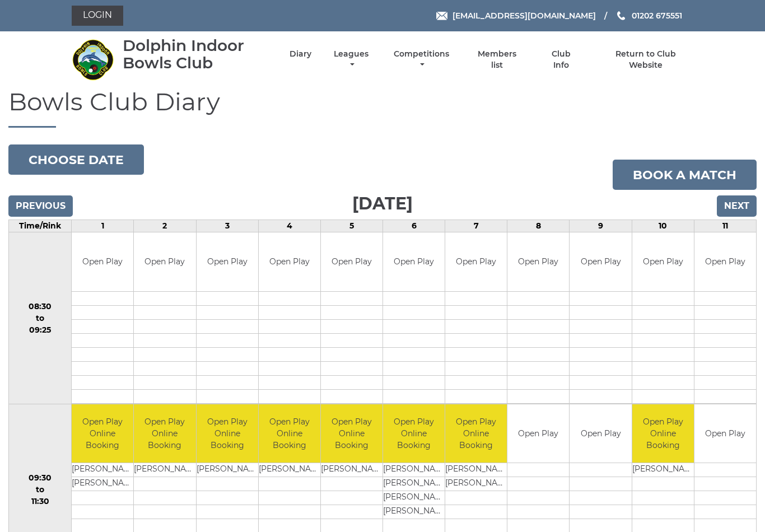  Describe the element at coordinates (382, 107) in the screenshot. I see `h1: Bowls Club Diary` at that location.